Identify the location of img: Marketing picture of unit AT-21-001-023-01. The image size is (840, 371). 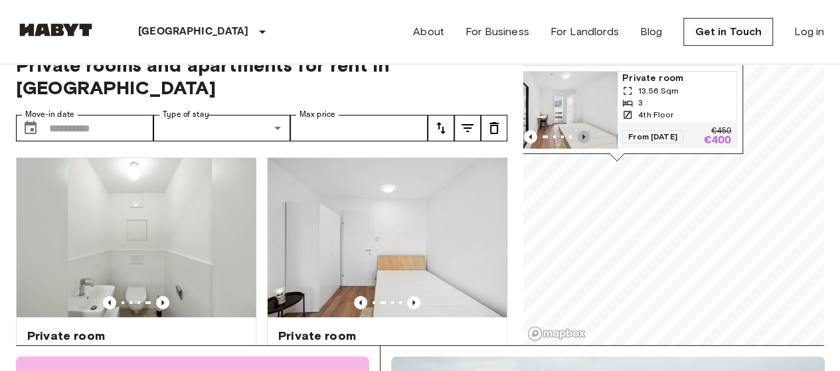
(387, 238).